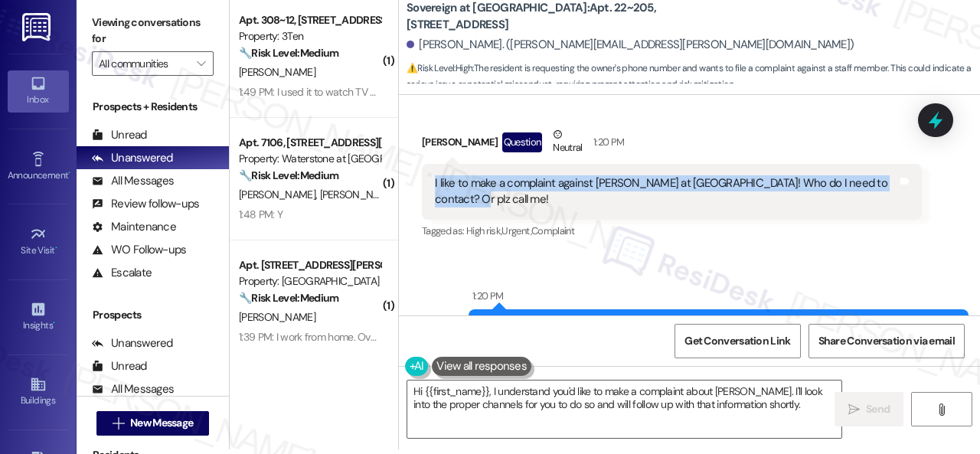 The width and height of the screenshot is (980, 454). What do you see at coordinates (152, 30) in the screenshot?
I see `label: Viewing conversations for` at bounding box center [152, 30].